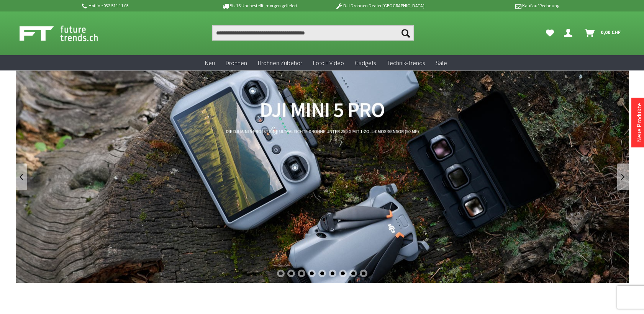 The height and width of the screenshot is (314, 644). Describe the element at coordinates (328, 63) in the screenshot. I see `span: Foto + Video` at that location.